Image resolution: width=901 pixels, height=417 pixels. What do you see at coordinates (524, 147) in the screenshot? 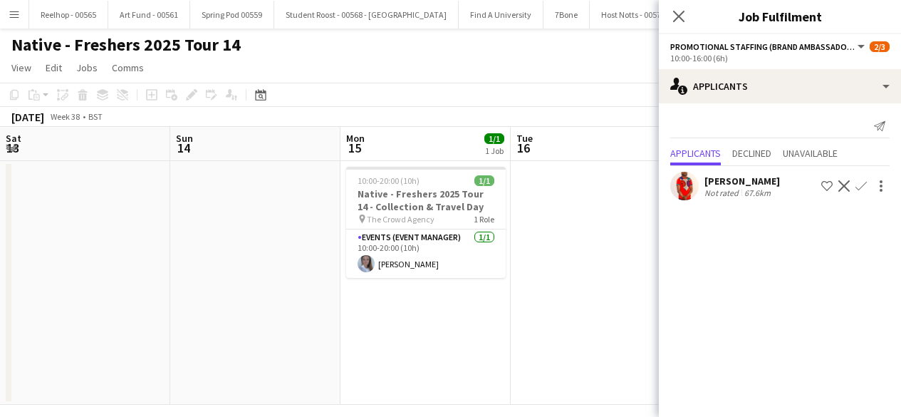
I see `span: 16` at bounding box center [524, 147].